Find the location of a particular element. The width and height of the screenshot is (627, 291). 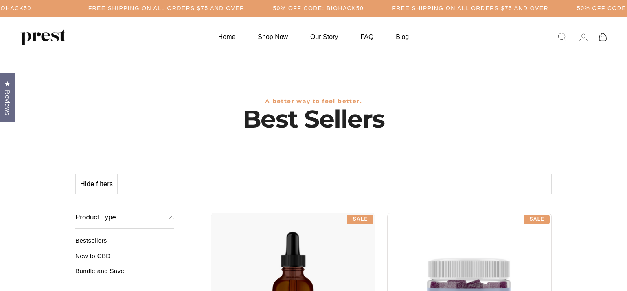

h5: 50% OFF CODE: BIOHACK50 is located at coordinates (318, 8).